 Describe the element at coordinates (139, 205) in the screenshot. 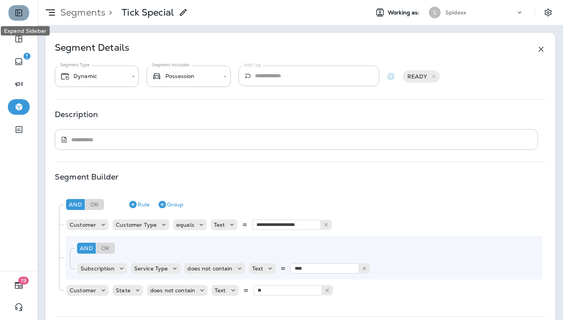

I see `button: Rule` at that location.